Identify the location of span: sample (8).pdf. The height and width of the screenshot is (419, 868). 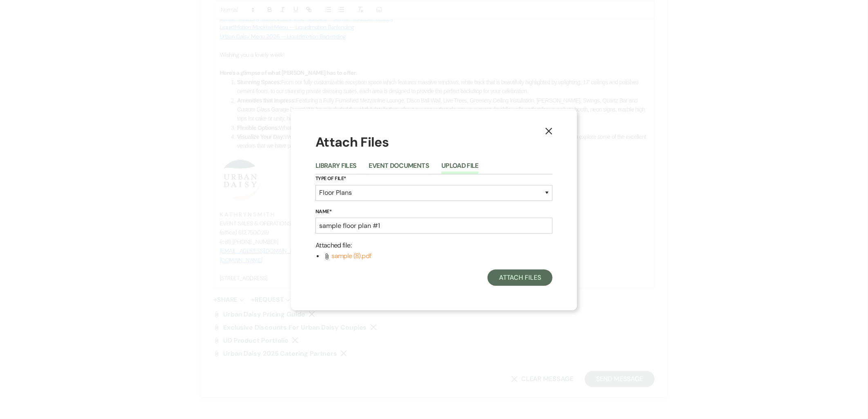
(351, 256).